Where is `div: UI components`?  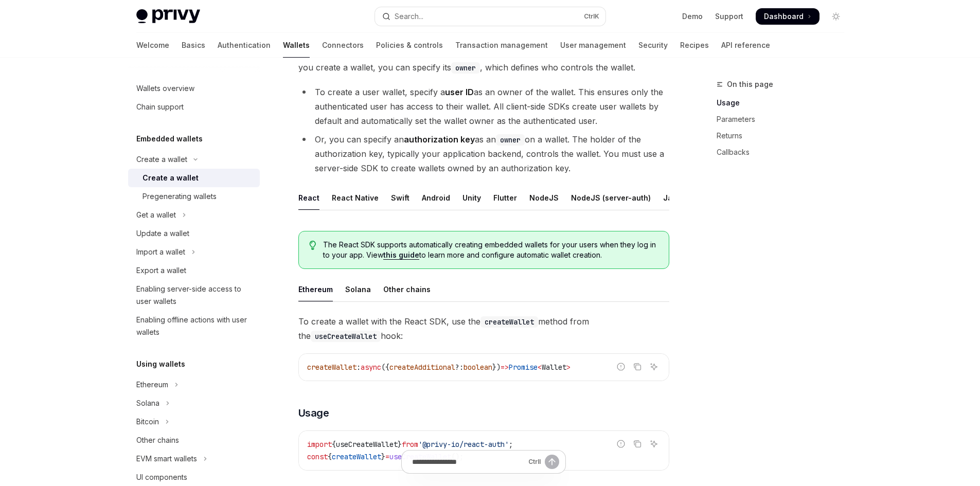 div: UI components is located at coordinates (162, 477).